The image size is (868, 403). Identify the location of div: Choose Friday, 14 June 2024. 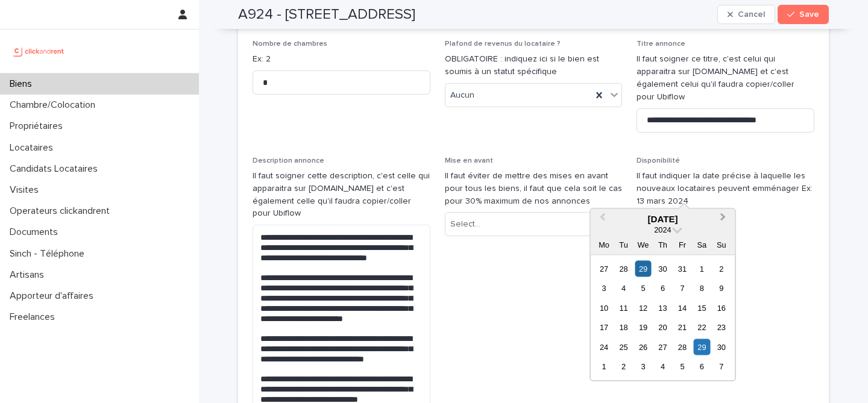
(682, 307).